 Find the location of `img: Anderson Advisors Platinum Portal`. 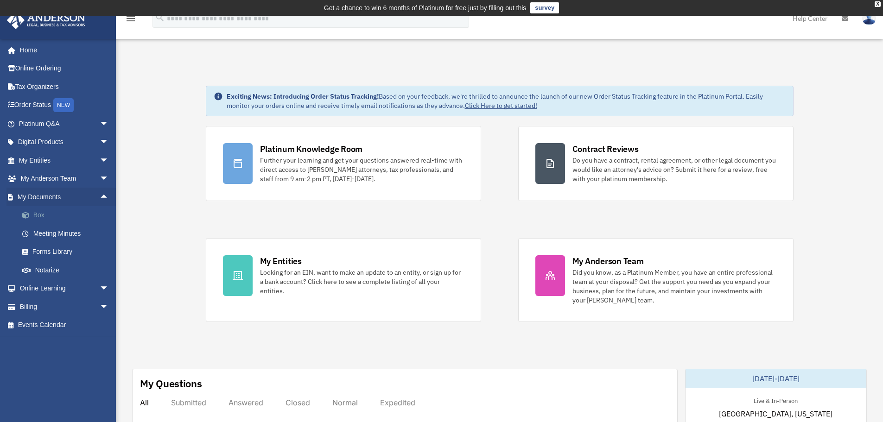

img: Anderson Advisors Platinum Portal is located at coordinates (46, 20).